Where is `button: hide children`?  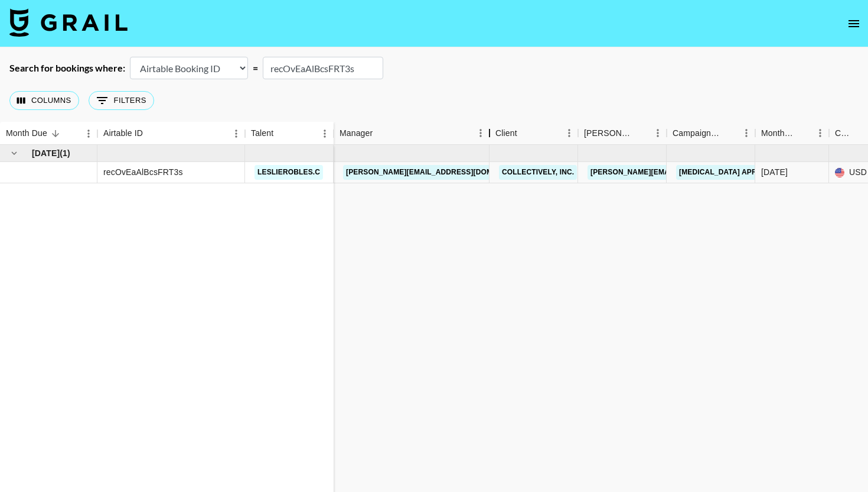
button: hide children is located at coordinates (14, 153).